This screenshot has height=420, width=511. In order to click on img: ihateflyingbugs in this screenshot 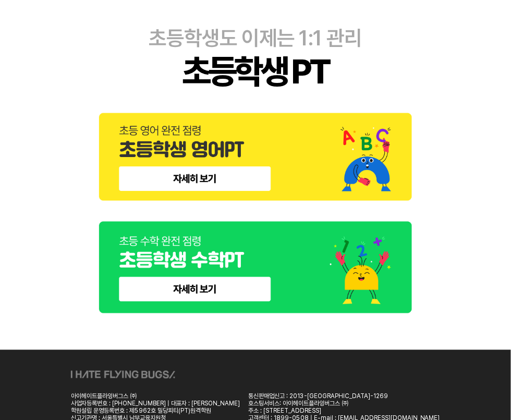, I will do `click(123, 374)`.